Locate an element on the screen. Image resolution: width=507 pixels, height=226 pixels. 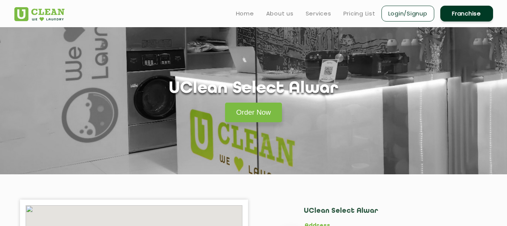
a: Services is located at coordinates (318, 14).